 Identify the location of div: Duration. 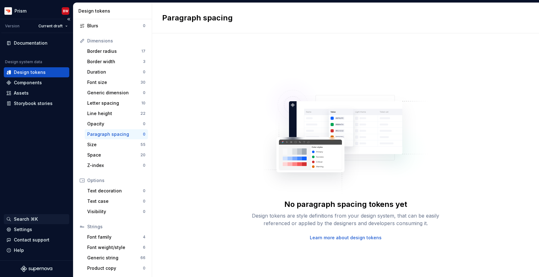
(115, 72).